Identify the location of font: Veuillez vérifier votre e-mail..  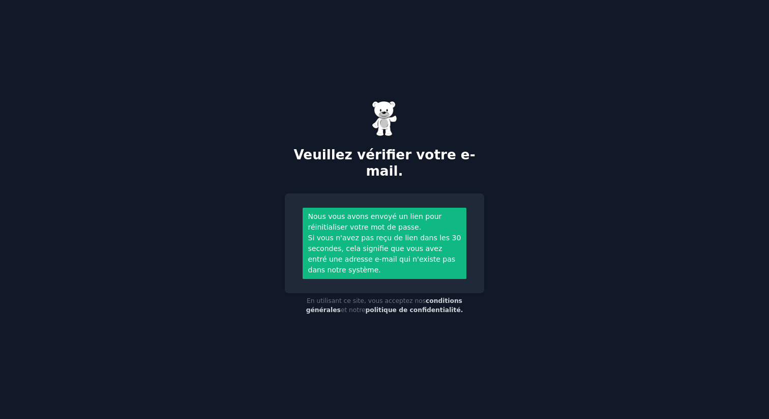
(384, 163).